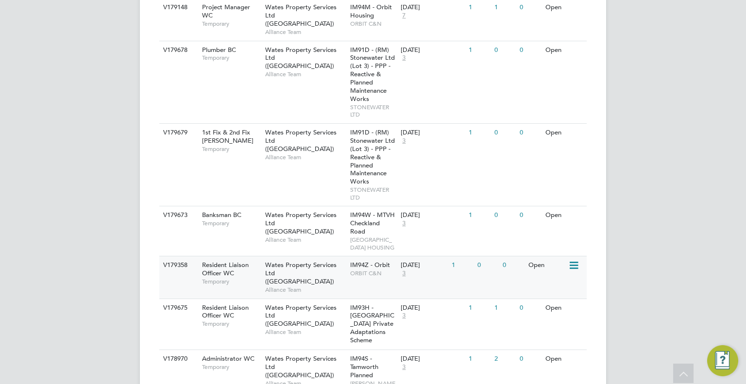  What do you see at coordinates (178, 50) in the screenshot?
I see `div: V179678` at bounding box center [178, 50].